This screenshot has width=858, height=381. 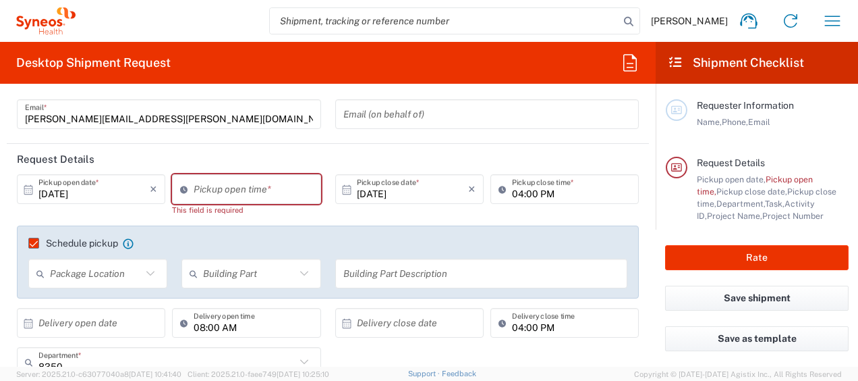 What do you see at coordinates (732, 179) in the screenshot?
I see `span: Pickup open date,` at bounding box center [732, 179].